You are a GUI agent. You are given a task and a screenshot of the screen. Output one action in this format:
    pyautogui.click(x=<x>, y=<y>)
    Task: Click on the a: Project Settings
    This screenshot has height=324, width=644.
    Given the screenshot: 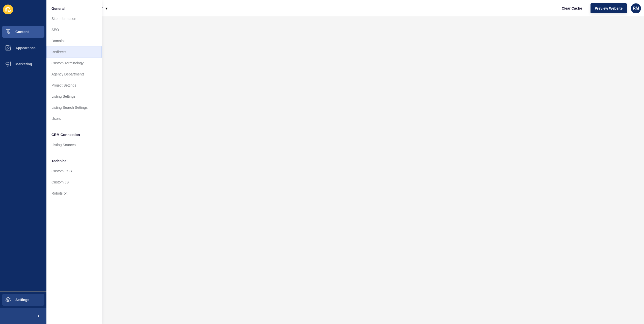 What is the action you would take?
    pyautogui.click(x=74, y=85)
    